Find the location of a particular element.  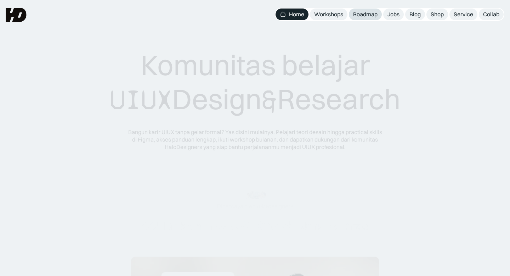

div: Roadmap is located at coordinates (365, 14).